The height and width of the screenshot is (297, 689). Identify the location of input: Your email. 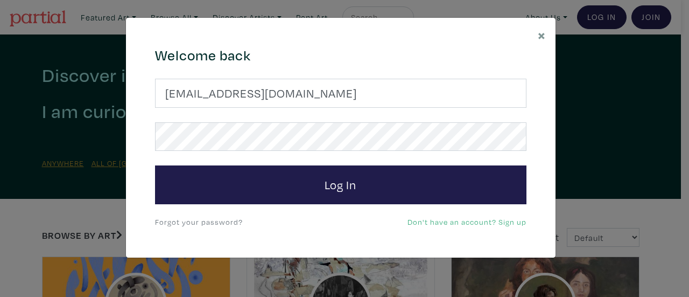
(341, 93).